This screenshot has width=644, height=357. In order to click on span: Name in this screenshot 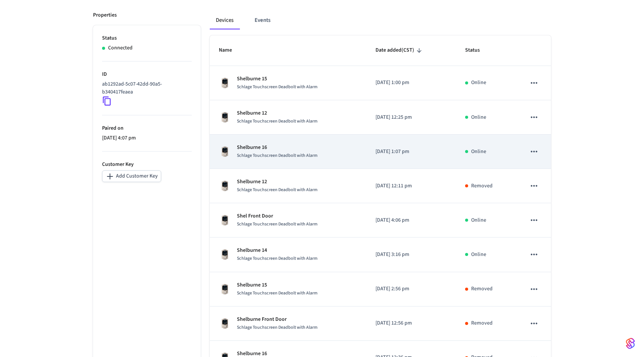, I will do `click(230, 50)`.